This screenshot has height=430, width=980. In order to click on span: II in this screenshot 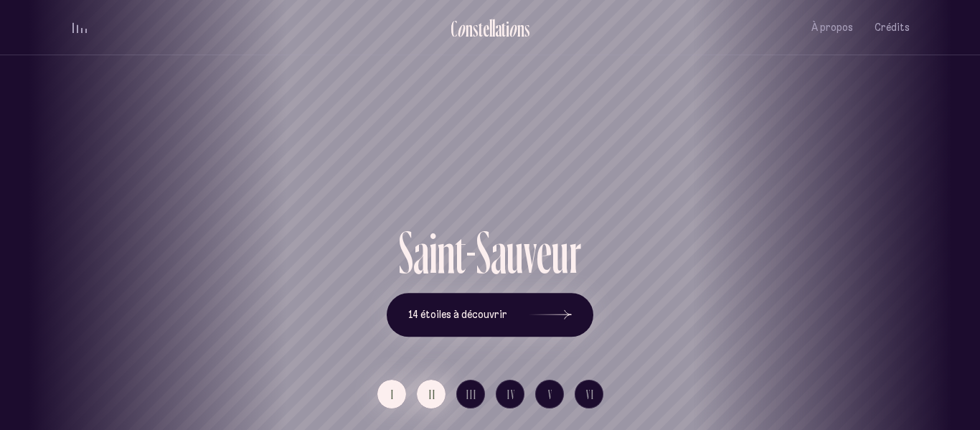, I will do `click(433, 394)`.